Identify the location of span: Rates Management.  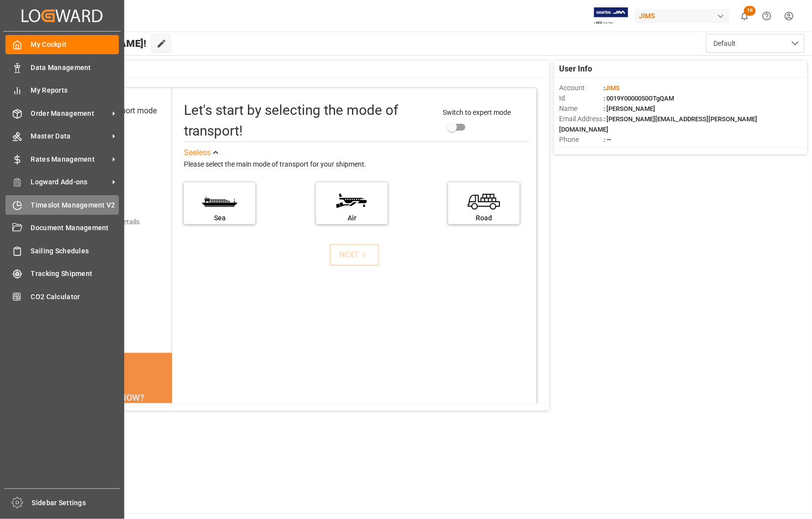
(70, 159).